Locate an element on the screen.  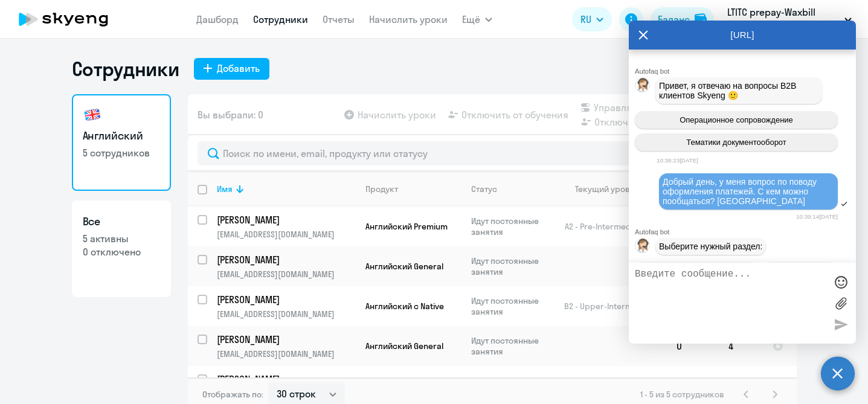
span: RU is located at coordinates (586, 19).